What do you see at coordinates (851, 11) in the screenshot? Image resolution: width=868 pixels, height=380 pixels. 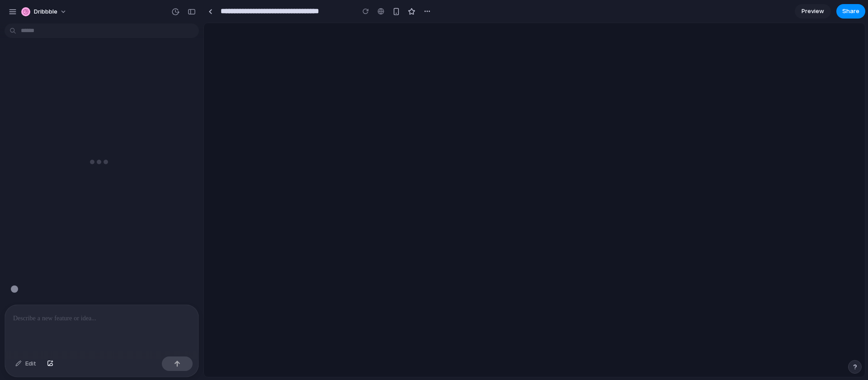 I see `button: Share` at bounding box center [851, 11].